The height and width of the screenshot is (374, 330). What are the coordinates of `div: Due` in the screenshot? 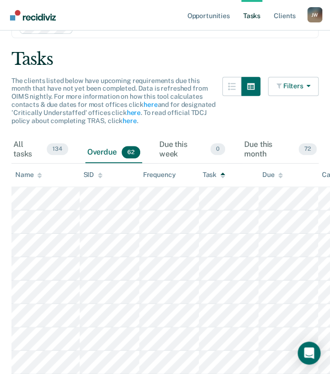 It's located at (273, 175).